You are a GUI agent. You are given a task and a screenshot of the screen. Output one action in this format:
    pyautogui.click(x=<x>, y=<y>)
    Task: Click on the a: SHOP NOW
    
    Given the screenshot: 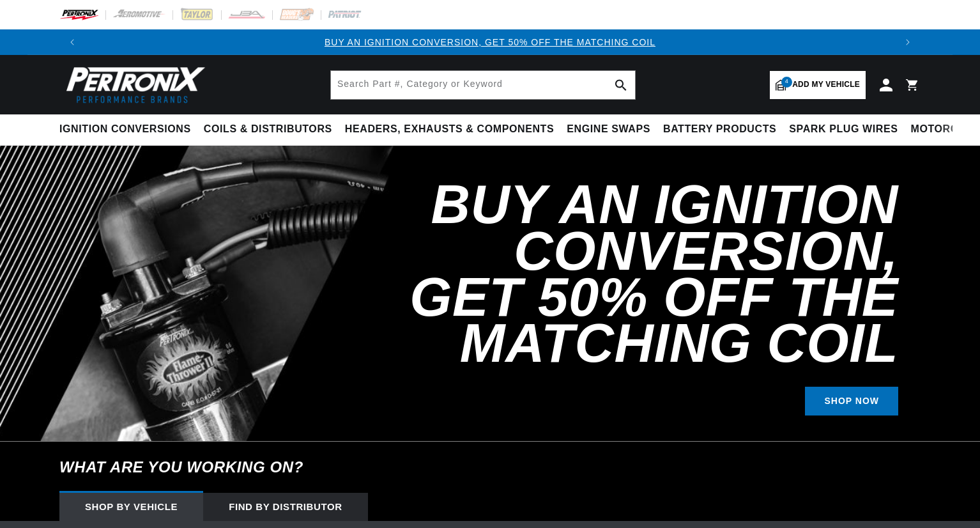 What is the action you would take?
    pyautogui.click(x=852, y=401)
    